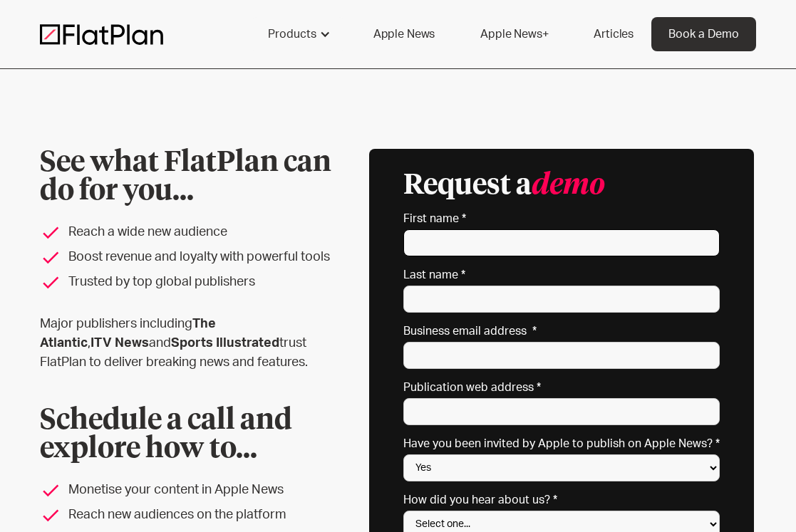 This screenshot has height=532, width=796. I want to click on li: Reach a wide new audience, so click(186, 232).